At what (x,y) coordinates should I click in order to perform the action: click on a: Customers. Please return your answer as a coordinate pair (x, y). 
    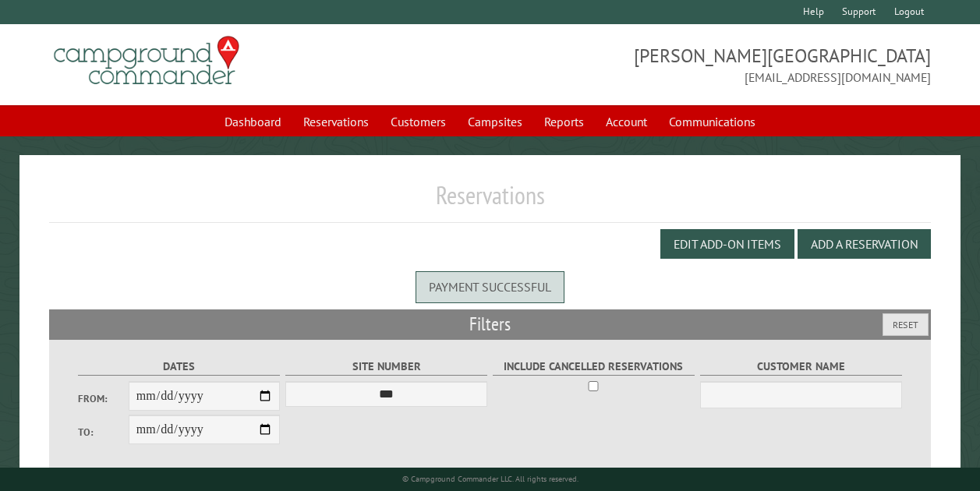
    Looking at the image, I should click on (418, 122).